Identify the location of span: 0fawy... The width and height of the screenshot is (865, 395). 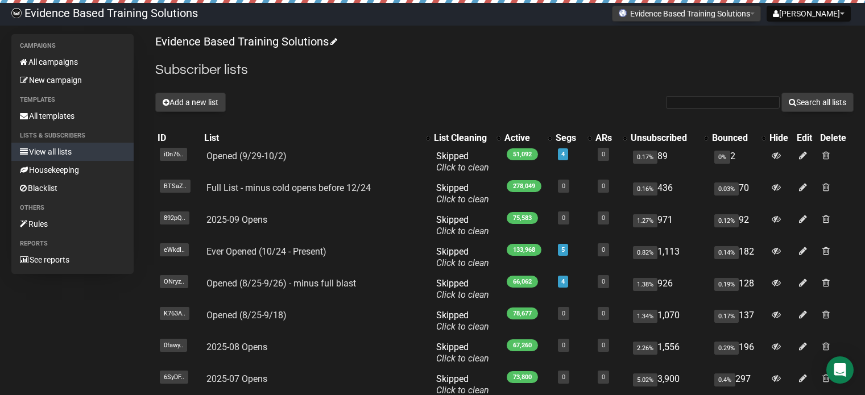
(173, 345).